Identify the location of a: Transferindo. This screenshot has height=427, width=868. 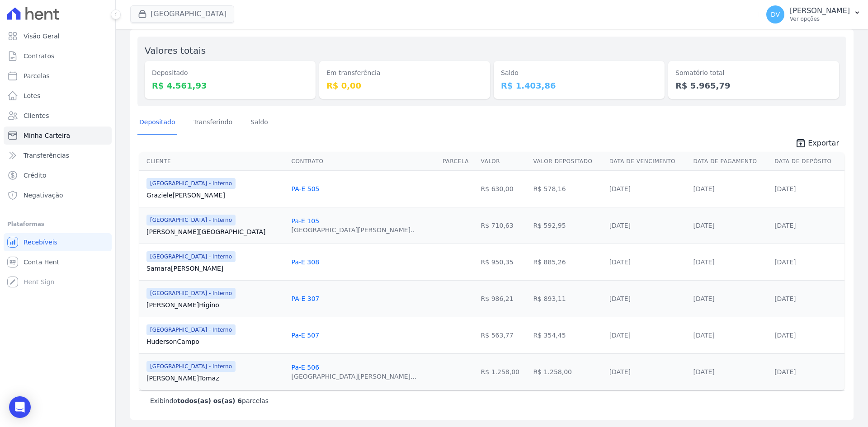
(213, 123).